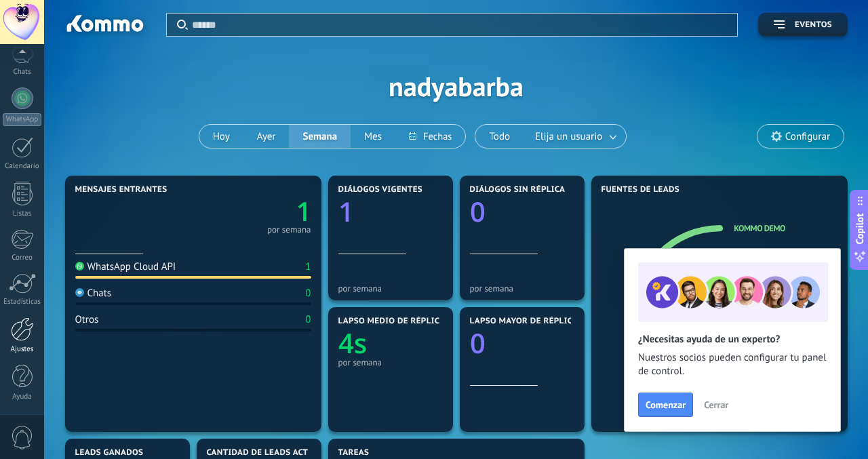  Describe the element at coordinates (813, 25) in the screenshot. I see `span: Eventos` at that location.